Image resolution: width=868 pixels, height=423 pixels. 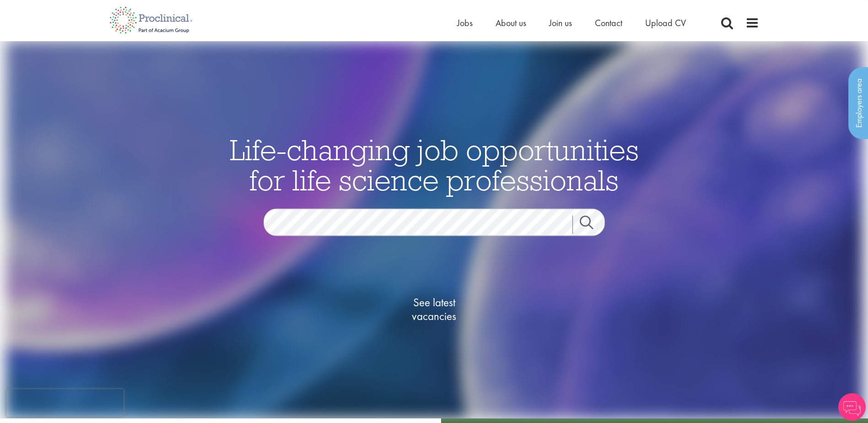 I want to click on a: See latestvacancies, so click(x=434, y=309).